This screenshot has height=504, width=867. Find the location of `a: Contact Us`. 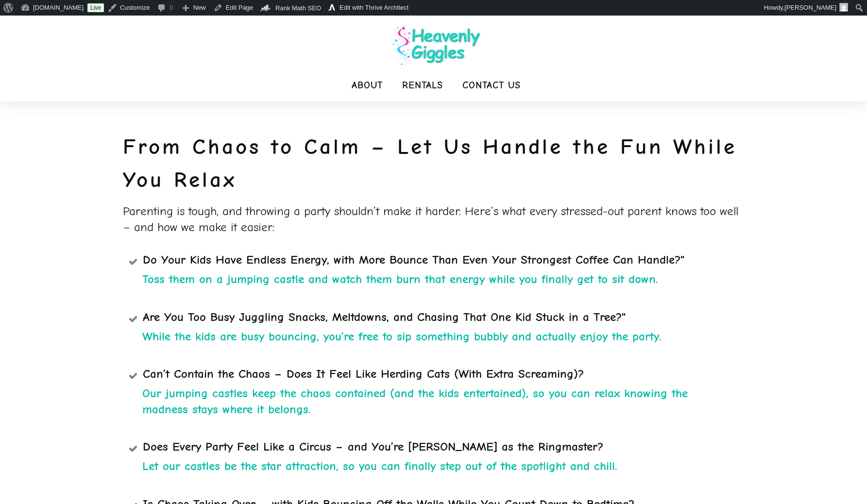

a: Contact Us is located at coordinates (492, 85).